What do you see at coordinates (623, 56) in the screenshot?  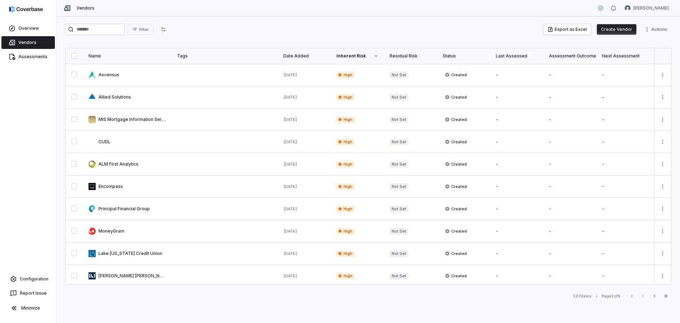 I see `div: Next Assessment` at bounding box center [623, 56].